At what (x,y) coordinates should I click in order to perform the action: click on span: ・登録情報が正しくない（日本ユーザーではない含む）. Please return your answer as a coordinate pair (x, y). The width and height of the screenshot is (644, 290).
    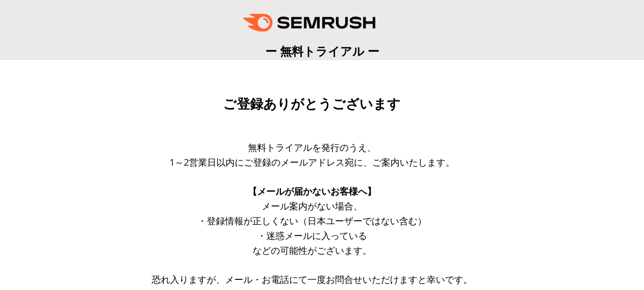
    Looking at the image, I should click on (312, 220).